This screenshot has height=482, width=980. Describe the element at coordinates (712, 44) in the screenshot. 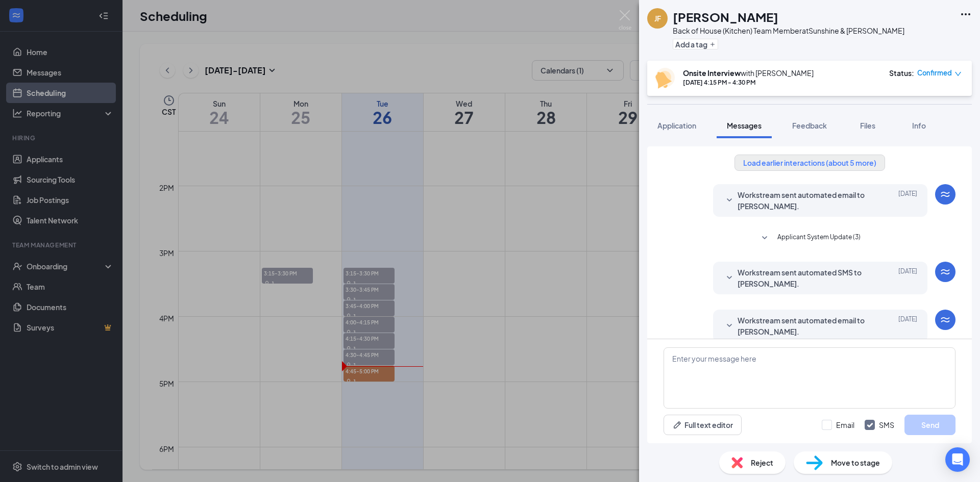

I see `svg: Plus` at that location.